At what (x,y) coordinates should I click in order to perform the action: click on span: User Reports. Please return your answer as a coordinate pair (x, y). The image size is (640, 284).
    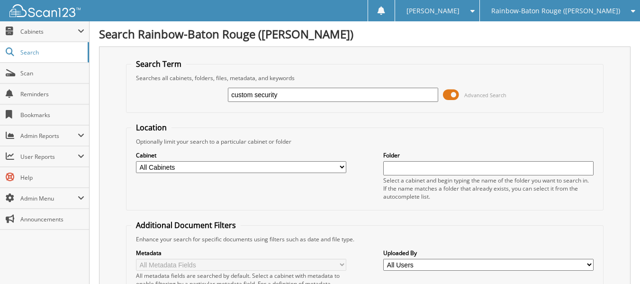
    Looking at the image, I should click on (49, 156).